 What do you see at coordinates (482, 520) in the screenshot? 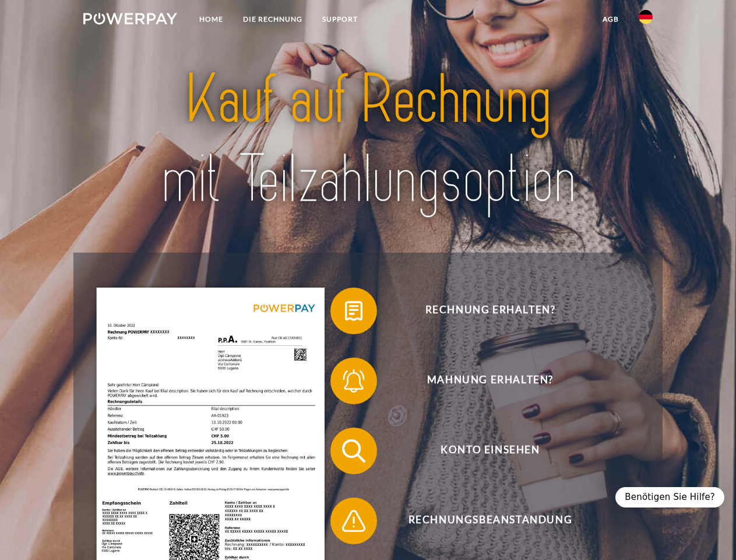
I see `a: Rechnungsbeanstandung` at bounding box center [482, 520].